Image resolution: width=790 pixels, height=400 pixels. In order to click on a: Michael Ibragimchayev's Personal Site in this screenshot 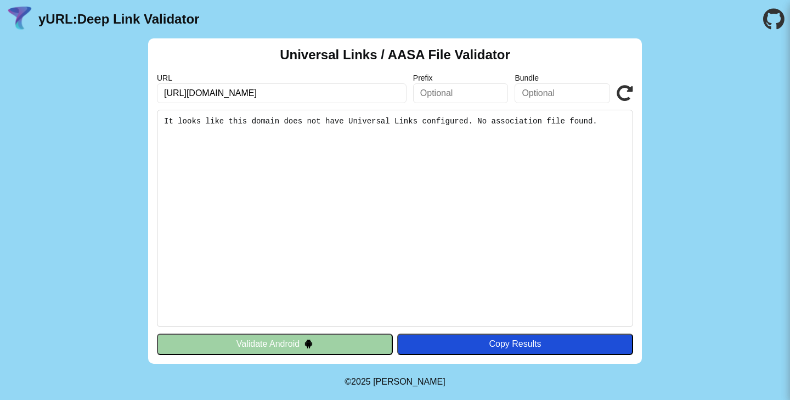, I will do `click(409, 381)`.